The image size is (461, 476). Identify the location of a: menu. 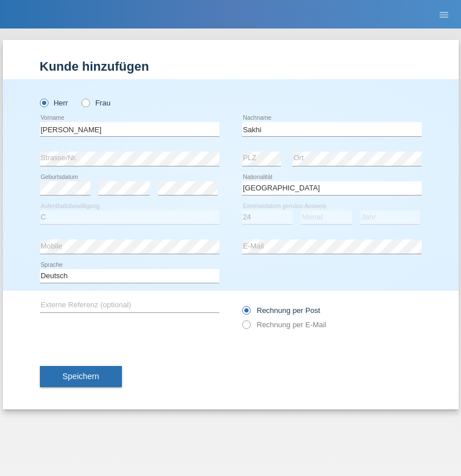
(444, 15).